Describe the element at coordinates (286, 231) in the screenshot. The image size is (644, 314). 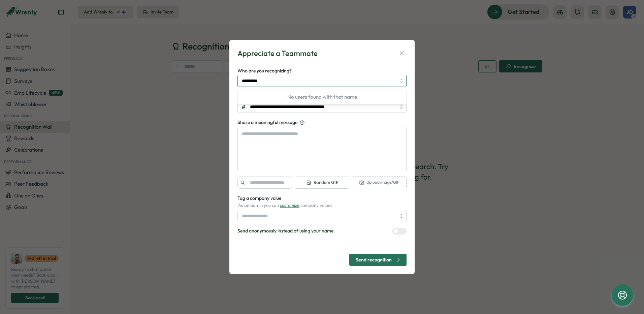
I see `p: Send anonymously instead of using your name` at that location.